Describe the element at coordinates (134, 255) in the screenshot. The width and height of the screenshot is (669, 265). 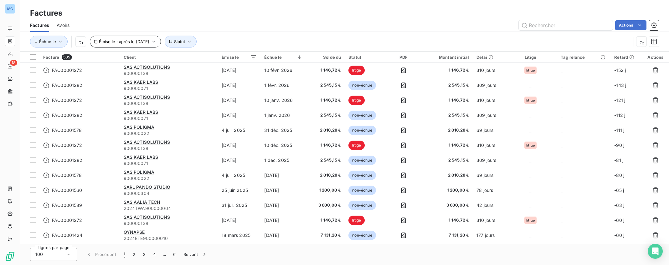
I see `button: 2` at that location.